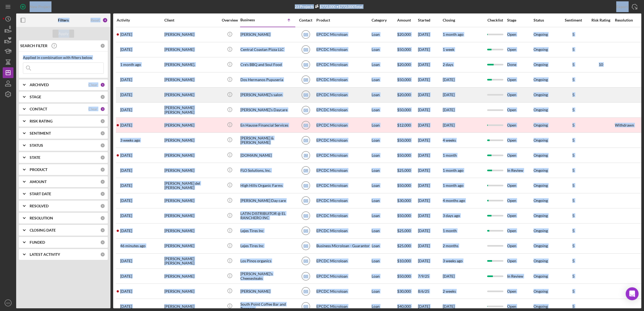 This screenshot has height=311, width=644. What do you see at coordinates (449, 140) in the screenshot?
I see `time: 4 weeks` at bounding box center [449, 140].